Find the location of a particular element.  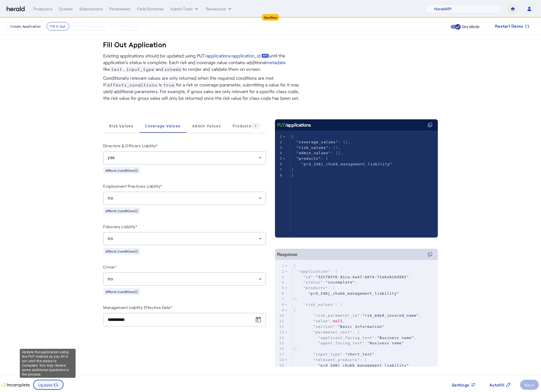

span: "id" is located at coordinates (308, 277).